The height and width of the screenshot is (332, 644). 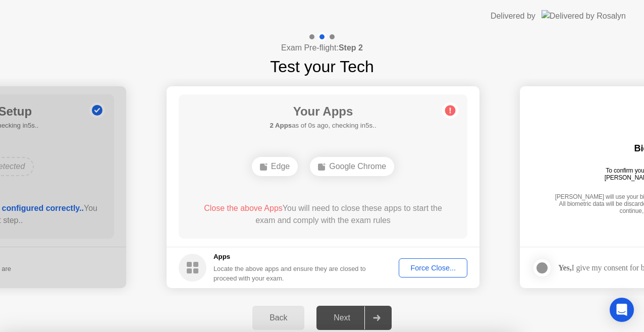 I want to click on div: Force Close..., so click(x=433, y=268).